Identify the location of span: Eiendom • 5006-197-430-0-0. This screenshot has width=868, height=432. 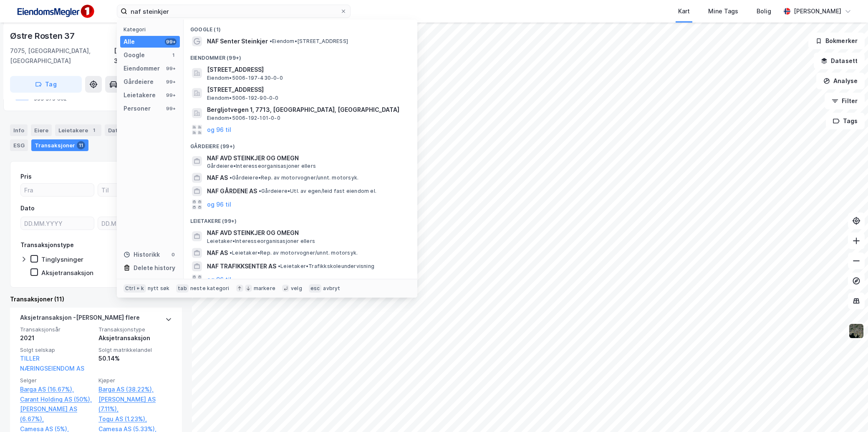
(245, 78).